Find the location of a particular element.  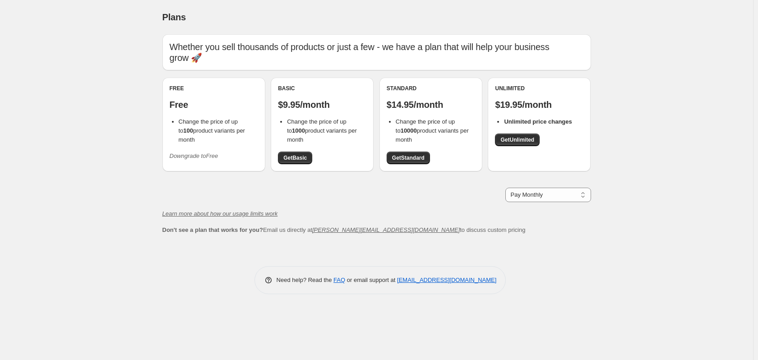

div: Basic is located at coordinates (322, 88).